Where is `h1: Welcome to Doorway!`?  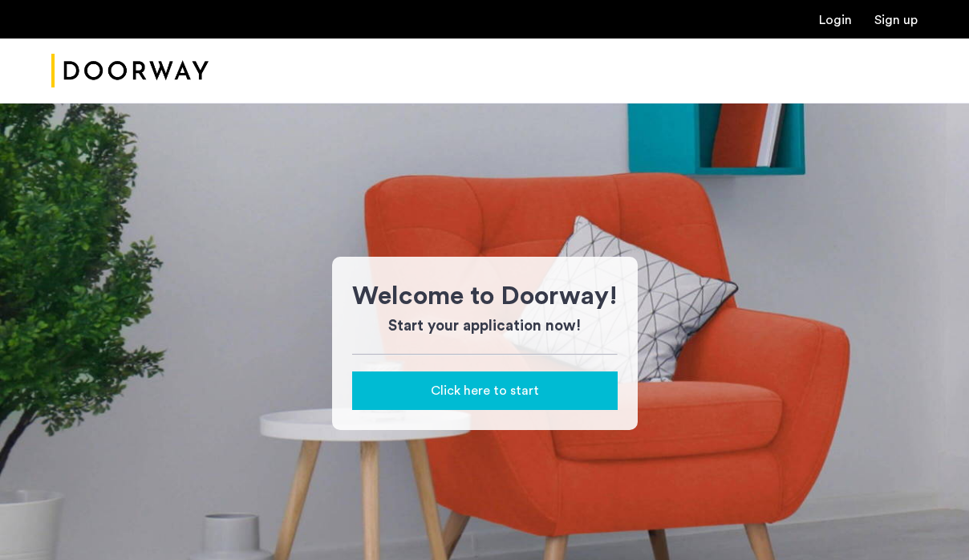
h1: Welcome to Doorway! is located at coordinates (484, 296).